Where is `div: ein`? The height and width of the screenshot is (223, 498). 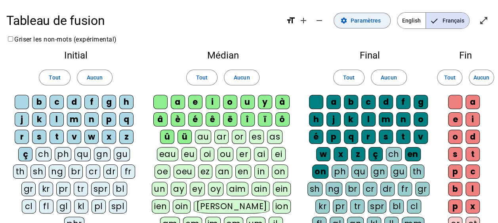 div: ein is located at coordinates (281, 189).